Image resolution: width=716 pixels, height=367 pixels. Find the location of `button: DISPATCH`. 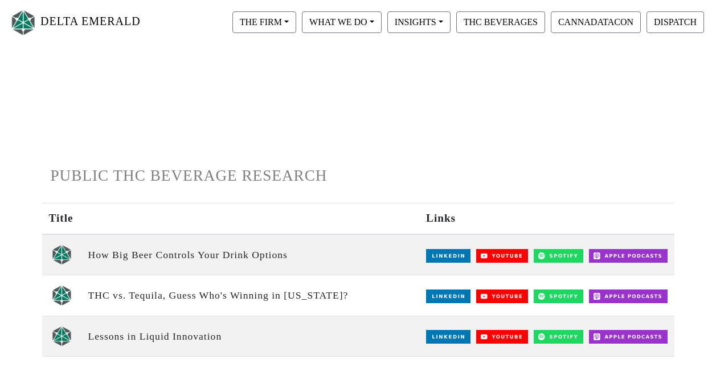

button: DISPATCH is located at coordinates (675, 22).